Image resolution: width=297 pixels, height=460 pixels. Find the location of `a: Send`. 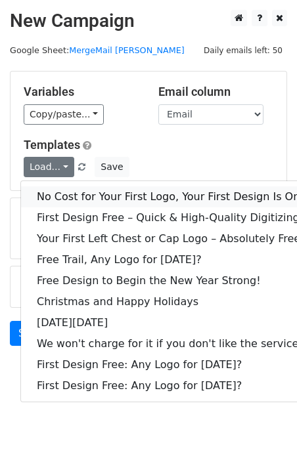

a: Send is located at coordinates (32, 334).